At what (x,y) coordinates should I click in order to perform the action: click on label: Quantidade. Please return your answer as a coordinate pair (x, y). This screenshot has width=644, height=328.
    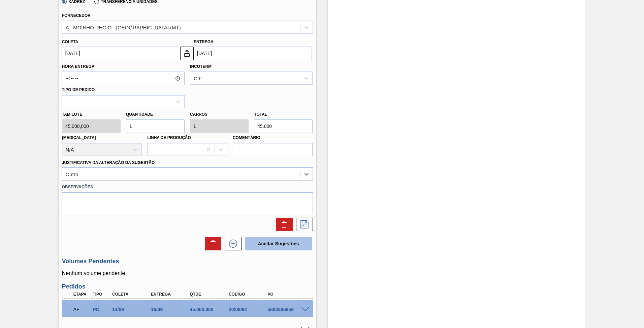
    Looking at the image, I should click on (139, 115).